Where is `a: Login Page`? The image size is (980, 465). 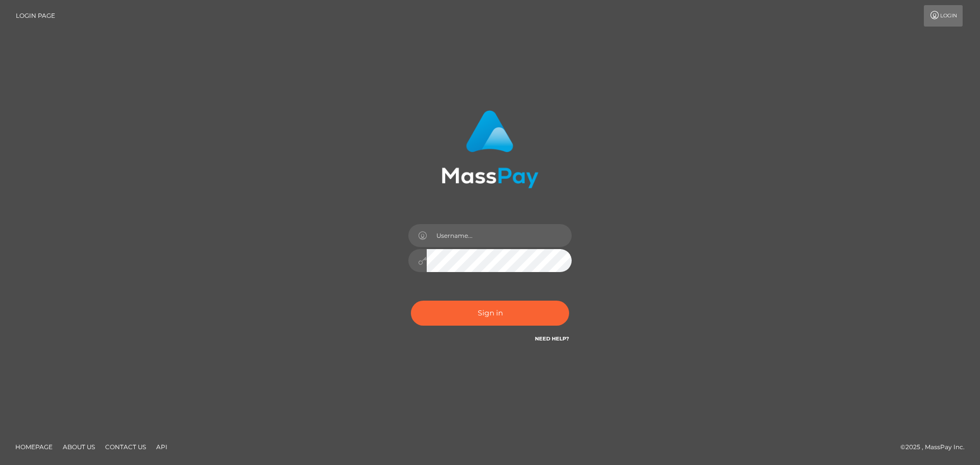
a: Login Page is located at coordinates (35, 16).